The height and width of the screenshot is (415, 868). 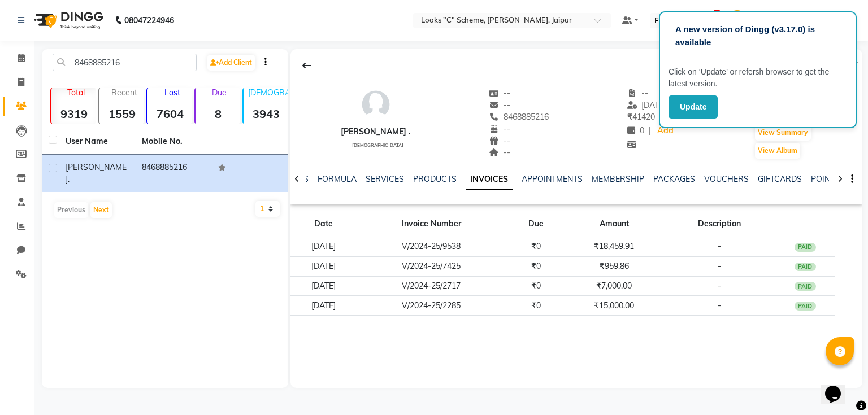 I want to click on span: 41420, so click(x=641, y=117).